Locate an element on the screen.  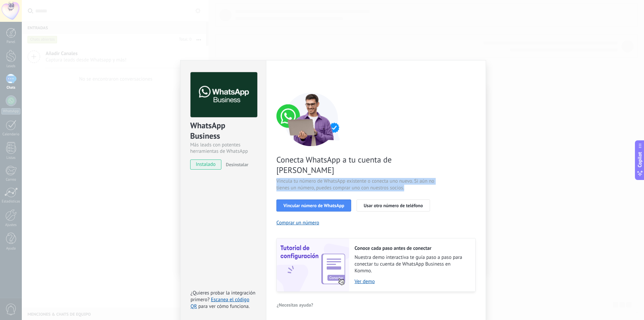
span: ¿Necesitas ayuda? is located at coordinates (295, 305).